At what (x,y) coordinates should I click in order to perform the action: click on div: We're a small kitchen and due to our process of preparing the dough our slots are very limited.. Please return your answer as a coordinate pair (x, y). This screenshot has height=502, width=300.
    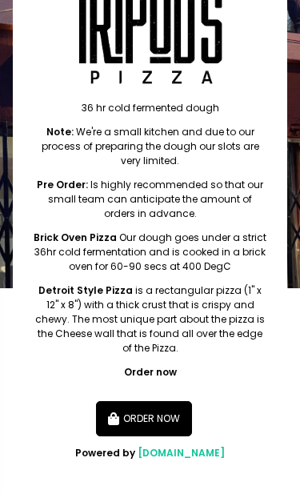
    Looking at the image, I should click on (150, 147).